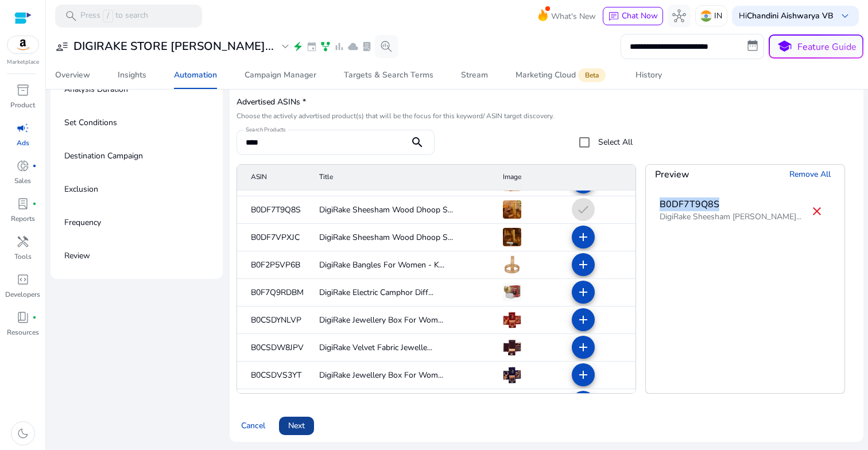 The image size is (868, 450). I want to click on p: Choose the actively advertised product(s) that will be the focus for this keyword/ ASIN target di..., so click(435, 116).